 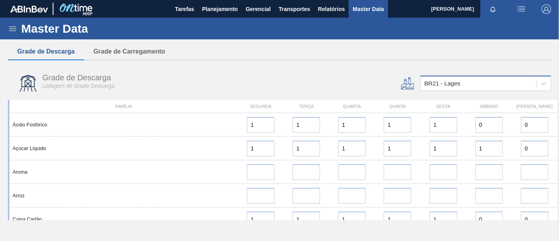 What do you see at coordinates (261, 106) in the screenshot?
I see `div: Segunda` at bounding box center [261, 106].